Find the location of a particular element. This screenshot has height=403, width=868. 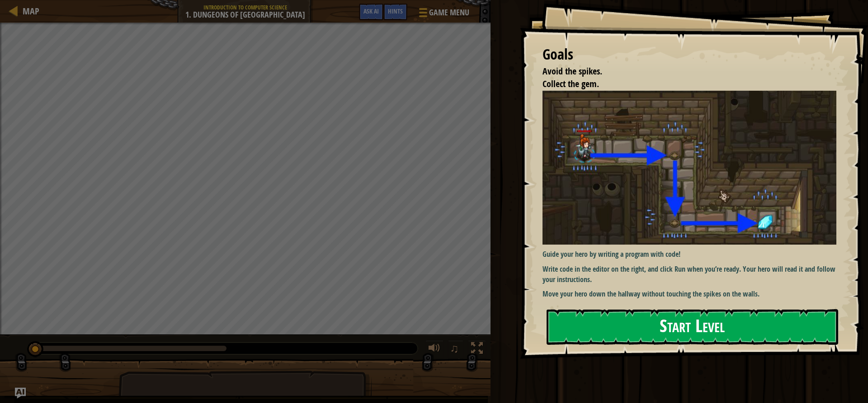

a: Map is located at coordinates (28, 11).